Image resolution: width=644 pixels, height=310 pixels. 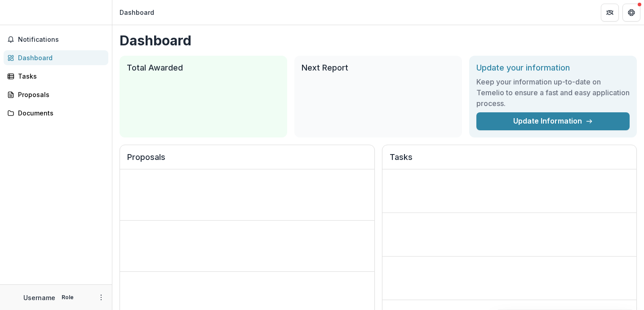 I want to click on h2: Next Report, so click(x=378, y=68).